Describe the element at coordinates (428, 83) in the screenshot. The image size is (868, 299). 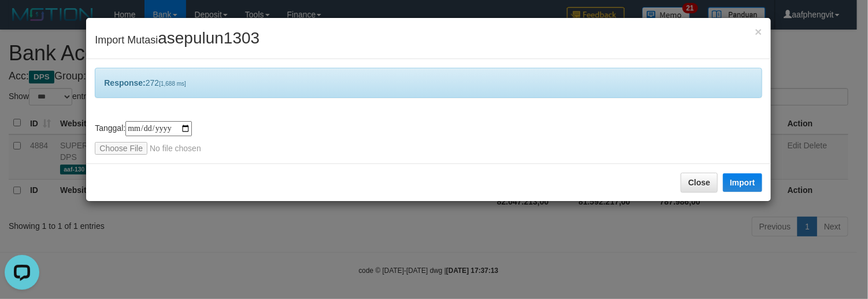
I see `div: 272` at that location.